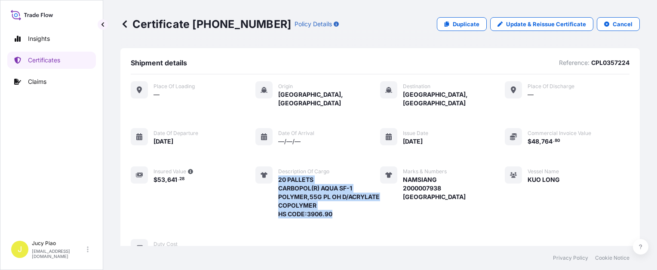 The height and width of the screenshot is (270, 657). I want to click on p: Policy Details, so click(313, 24).